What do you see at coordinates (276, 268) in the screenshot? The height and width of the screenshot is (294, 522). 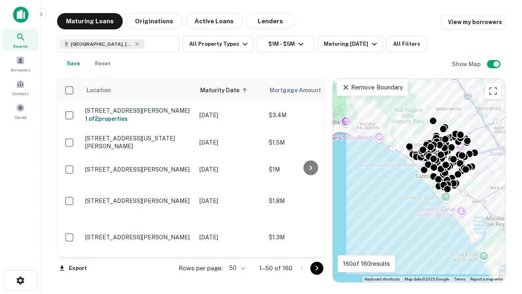 I see `p: 1–50 of 160` at bounding box center [276, 268].